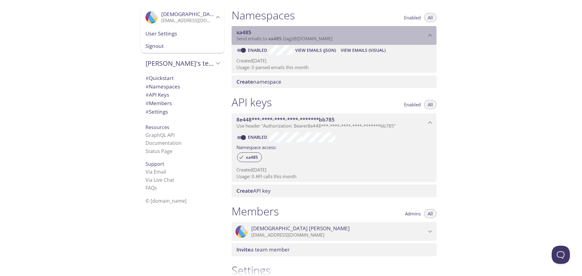  What do you see at coordinates (183, 63) in the screenshot?
I see `div: Muhammad's team` at bounding box center [183, 63].